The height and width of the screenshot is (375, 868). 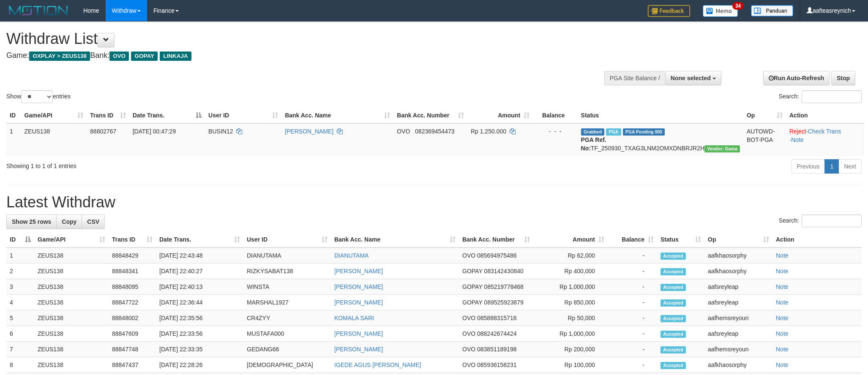 What do you see at coordinates (488, 132) in the screenshot?
I see `span: Rp 1.250.000` at bounding box center [488, 132].